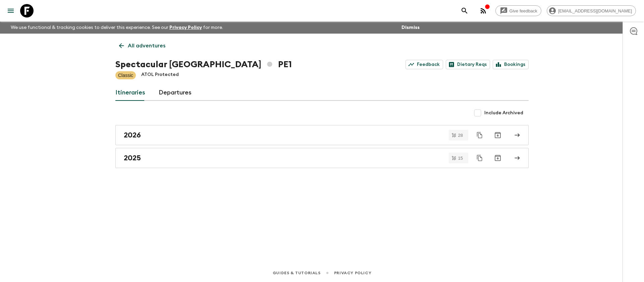 This screenshot has width=644, height=282. I want to click on p: Classic, so click(125, 75).